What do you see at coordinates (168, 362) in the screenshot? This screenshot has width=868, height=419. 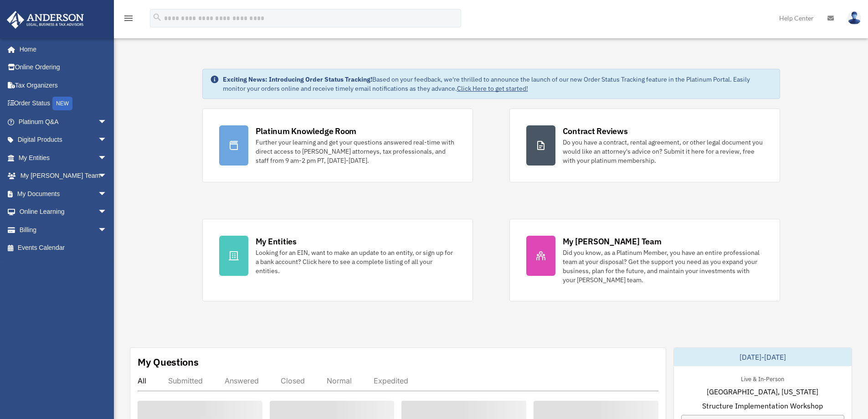 I see `div: My Questions` at bounding box center [168, 362].